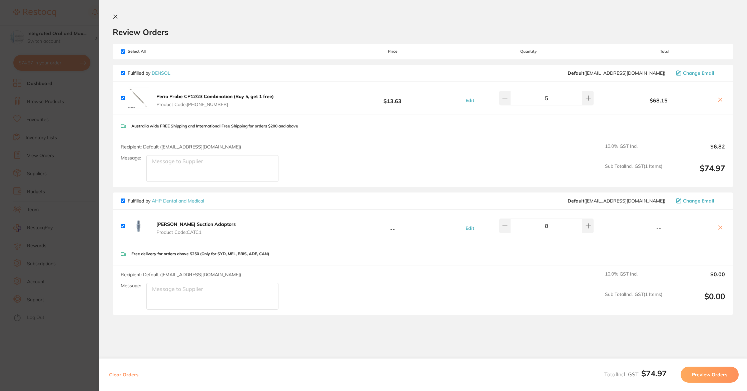  Describe the element at coordinates (709, 374) in the screenshot. I see `button: Preview Orders` at that location.